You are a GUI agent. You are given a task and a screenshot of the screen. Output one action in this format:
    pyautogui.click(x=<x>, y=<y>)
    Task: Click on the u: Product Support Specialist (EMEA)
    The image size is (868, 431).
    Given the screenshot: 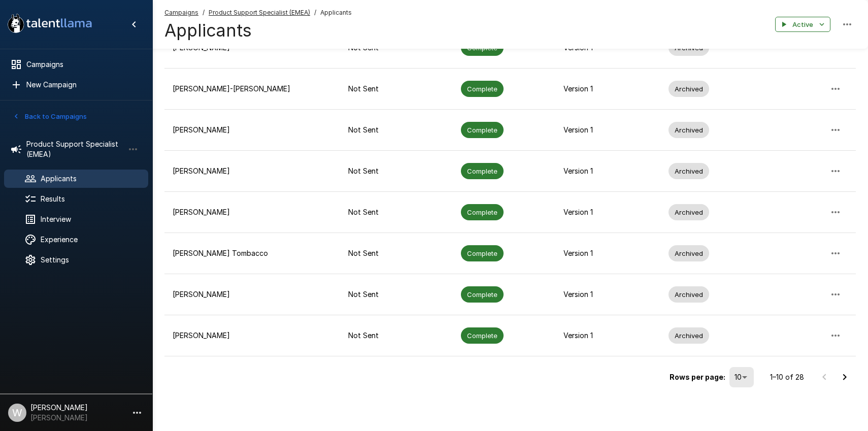 What is the action you would take?
    pyautogui.click(x=260, y=12)
    